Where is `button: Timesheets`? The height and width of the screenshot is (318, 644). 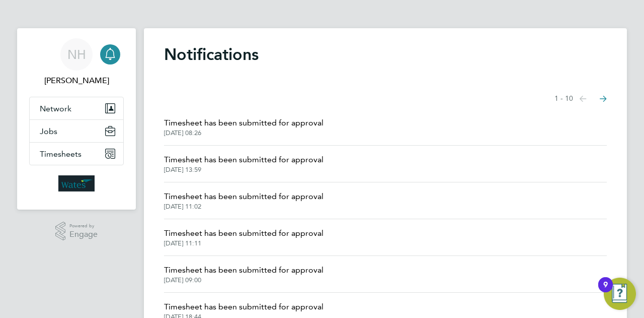 button: Timesheets is located at coordinates (76, 154).